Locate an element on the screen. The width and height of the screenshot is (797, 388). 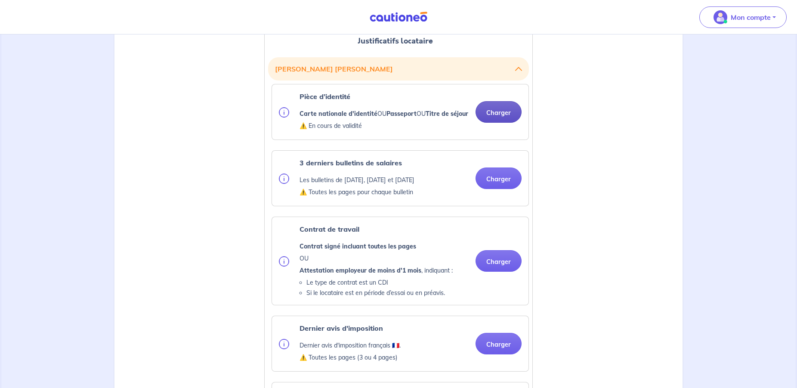
strong: Contrat signé incluant toutes les pages is located at coordinates (357, 246).